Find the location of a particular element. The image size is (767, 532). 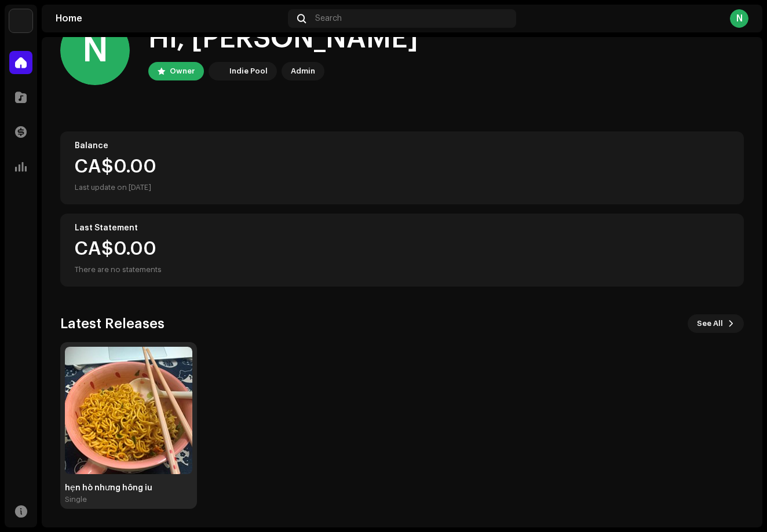

button: See All is located at coordinates (716, 323).